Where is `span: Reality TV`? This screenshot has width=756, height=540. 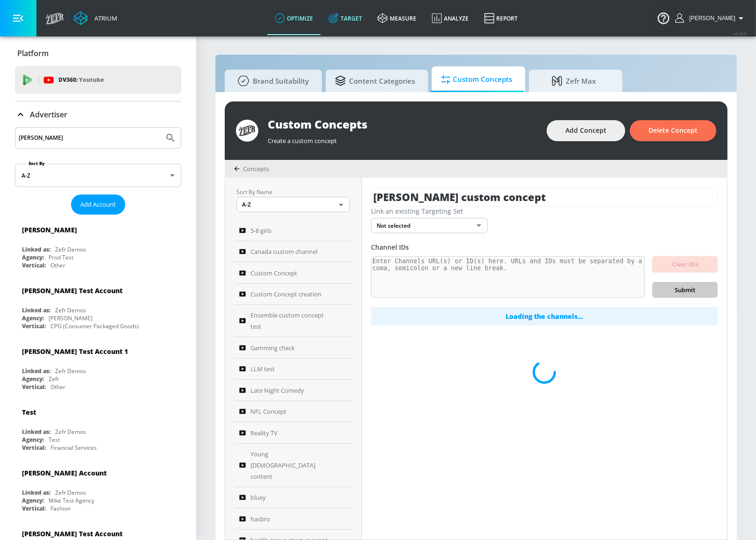
span: Reality TV is located at coordinates (264, 433).